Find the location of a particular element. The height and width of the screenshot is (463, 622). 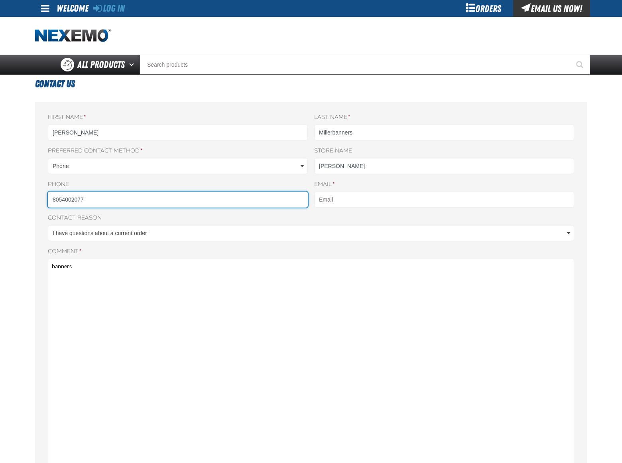

a: Log In is located at coordinates (109, 8).